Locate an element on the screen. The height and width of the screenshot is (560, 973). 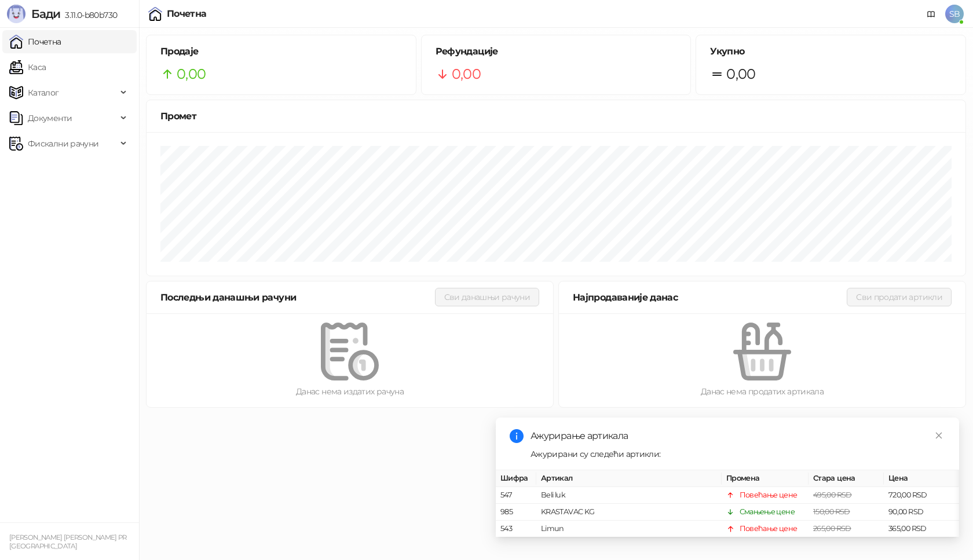
a: Документација is located at coordinates (931, 14).